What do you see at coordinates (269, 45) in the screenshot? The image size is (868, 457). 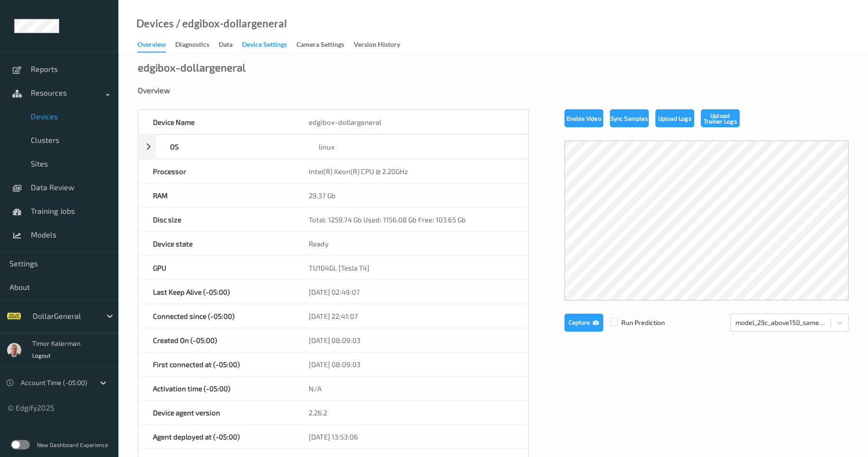 I see `a: Device Settings` at bounding box center [269, 45].